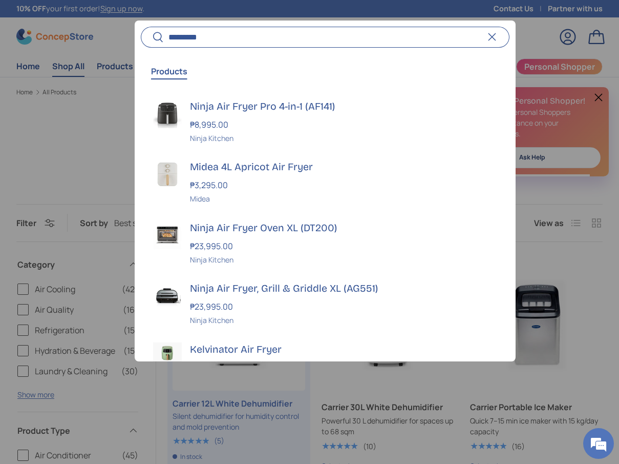 The image size is (619, 464). I want to click on h3: Ninja Air Fryer Pro 4-in-1 (AF141), so click(344, 107).